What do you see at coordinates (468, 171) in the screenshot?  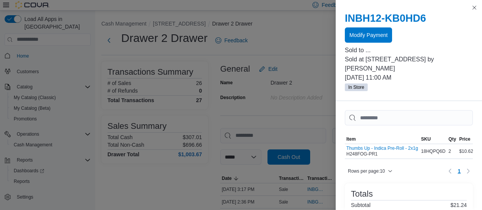 I see `button: Next page` at bounding box center [468, 171].